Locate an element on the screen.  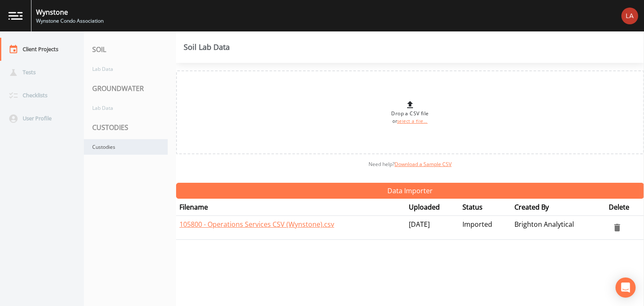
div: Wynstone is located at coordinates (70, 12).